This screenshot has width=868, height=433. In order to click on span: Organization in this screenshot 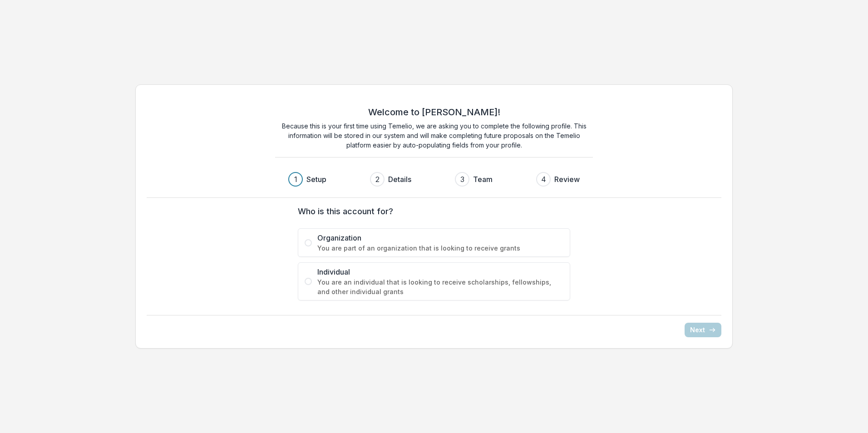, I will do `click(440, 238)`.